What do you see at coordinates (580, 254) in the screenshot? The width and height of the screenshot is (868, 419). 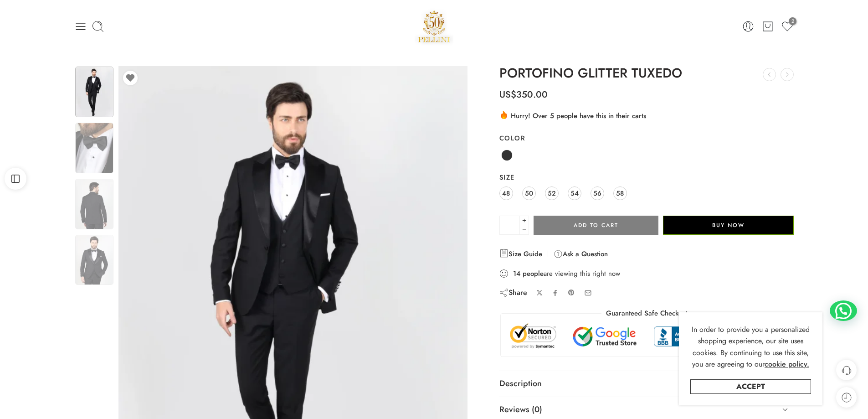 I see `a: Ask a Question` at bounding box center [580, 254].